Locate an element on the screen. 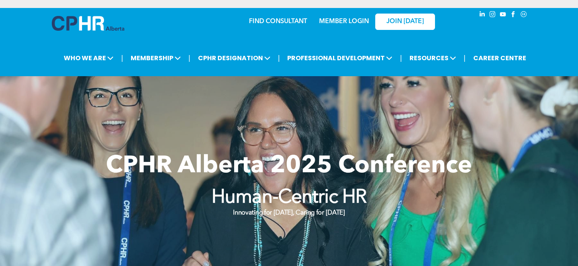  a: linkedin is located at coordinates (482, 15).